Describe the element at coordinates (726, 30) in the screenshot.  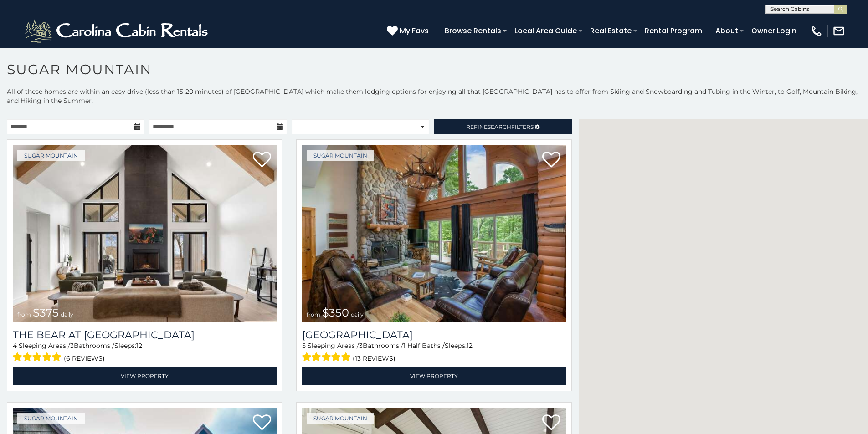
I see `a: About` at that location.